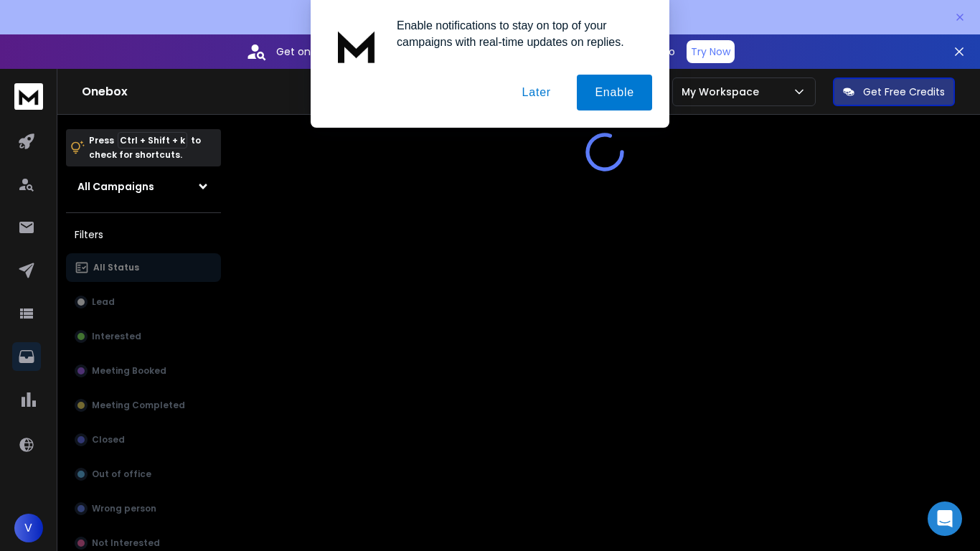 The width and height of the screenshot is (980, 551). I want to click on span: V, so click(29, 529).